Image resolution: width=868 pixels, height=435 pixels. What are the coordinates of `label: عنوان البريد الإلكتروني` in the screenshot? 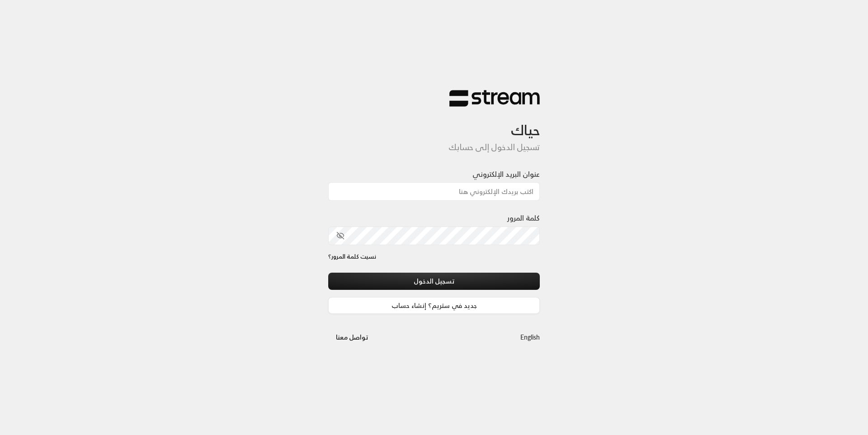 It's located at (506, 174).